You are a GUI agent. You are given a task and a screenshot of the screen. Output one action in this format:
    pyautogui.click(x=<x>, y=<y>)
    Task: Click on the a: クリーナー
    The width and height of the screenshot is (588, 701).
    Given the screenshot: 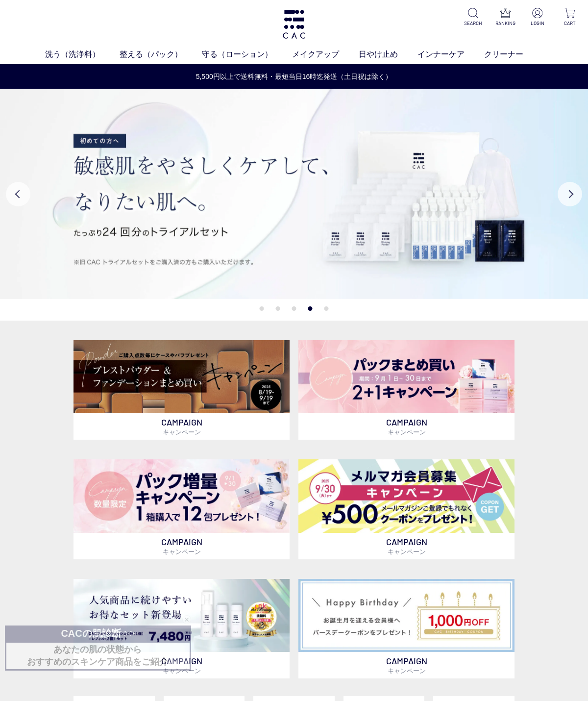 What is the action you would take?
    pyautogui.click(x=513, y=54)
    